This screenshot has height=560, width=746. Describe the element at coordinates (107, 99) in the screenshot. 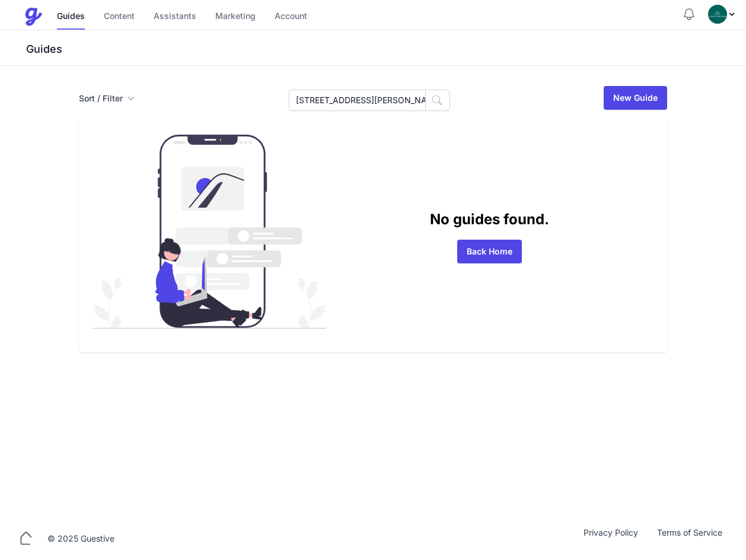

I see `button: Sort / Filter` at that location.